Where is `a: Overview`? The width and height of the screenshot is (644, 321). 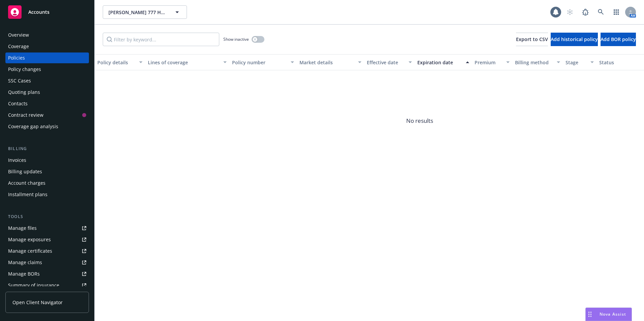 a: Overview is located at coordinates (47, 35).